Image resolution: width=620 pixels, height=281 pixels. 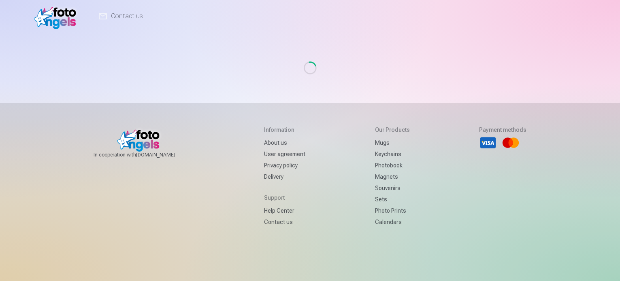 I want to click on a: Sets, so click(x=392, y=200).